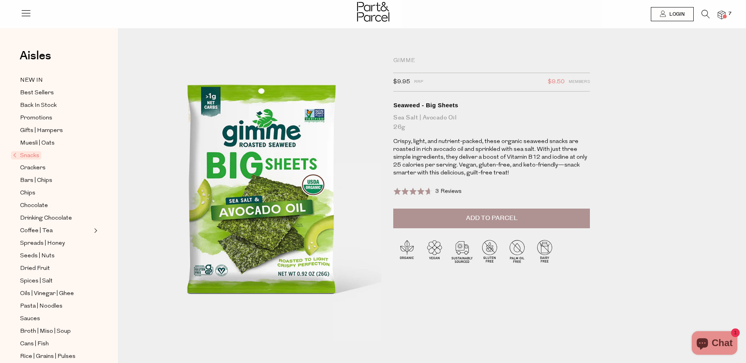 This screenshot has width=746, height=363. Describe the element at coordinates (56, 319) in the screenshot. I see `a: Sauces` at that location.